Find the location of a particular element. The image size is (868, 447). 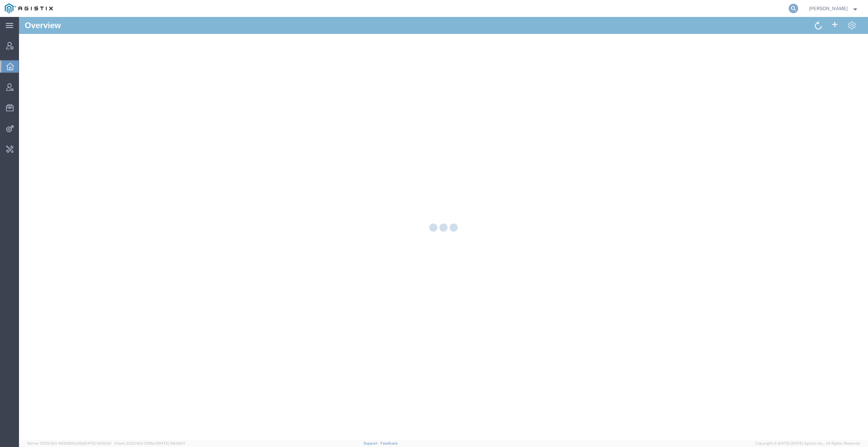

h1: Overview is located at coordinates (24, 8).